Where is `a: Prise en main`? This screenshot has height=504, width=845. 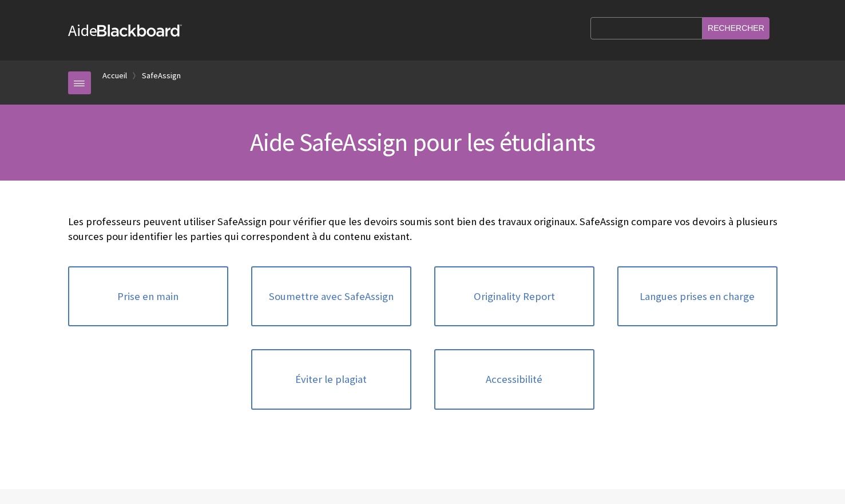 a: Prise en main is located at coordinates (148, 297).